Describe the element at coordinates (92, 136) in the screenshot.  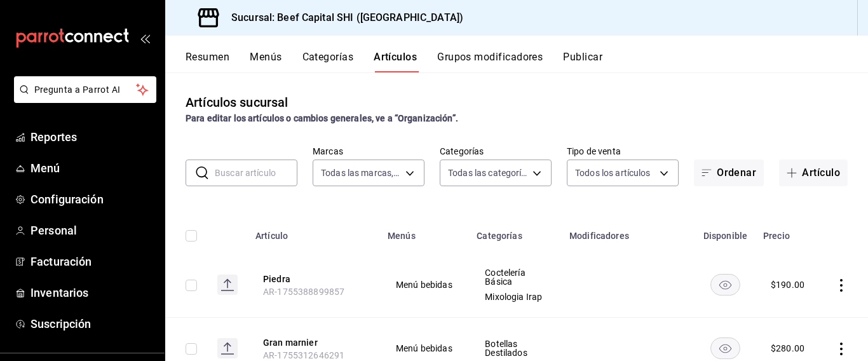
I see `span: Reportes` at that location.